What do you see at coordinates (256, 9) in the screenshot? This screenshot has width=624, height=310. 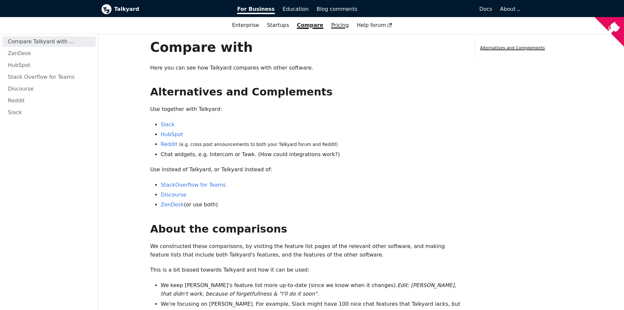 I see `a: For Business` at bounding box center [256, 9].